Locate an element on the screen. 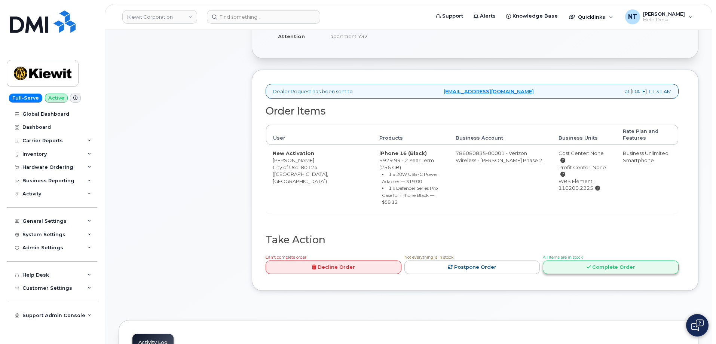  div: WBS Element: 110200.2225 is located at coordinates (584, 184).